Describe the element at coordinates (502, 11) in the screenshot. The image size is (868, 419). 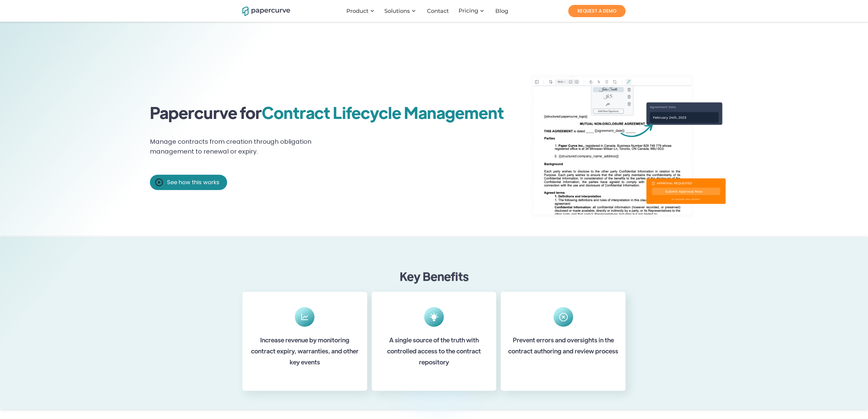
I see `a: Blog` at that location.